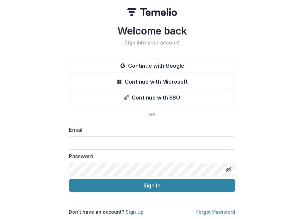 This screenshot has height=219, width=304. Describe the element at coordinates (152, 31) in the screenshot. I see `h1: Welcome back` at that location.